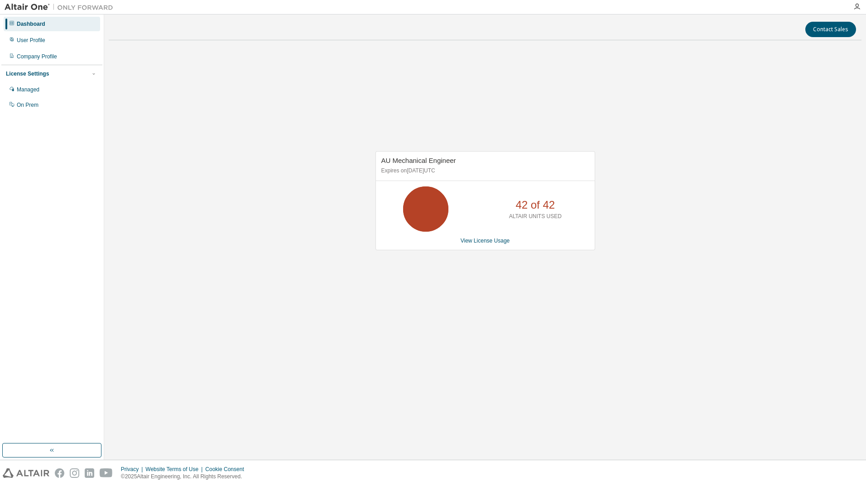  What do you see at coordinates (31, 40) in the screenshot?
I see `div: User Profile` at bounding box center [31, 40].